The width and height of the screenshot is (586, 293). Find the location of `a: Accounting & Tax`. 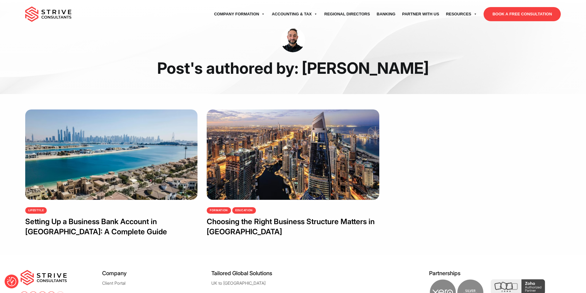

a: Accounting & Tax is located at coordinates (295, 14).